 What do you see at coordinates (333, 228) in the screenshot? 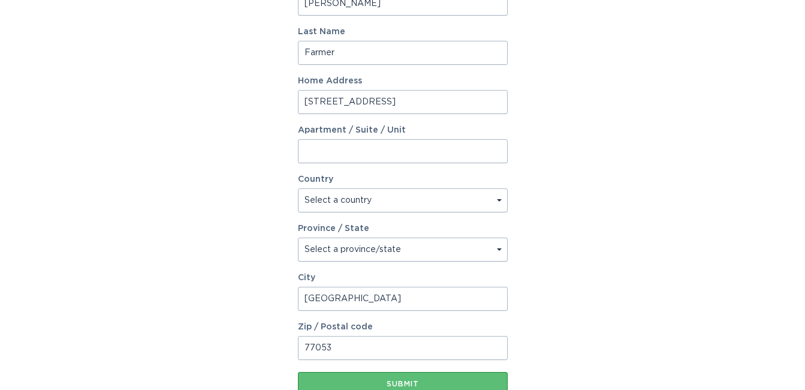
I see `label: Province / State` at bounding box center [333, 228].